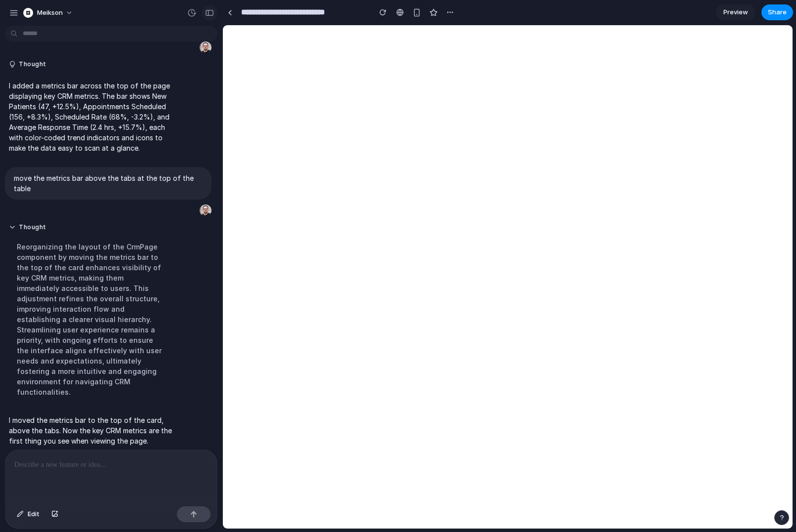 The image size is (796, 532). I want to click on span: Preview, so click(736, 13).